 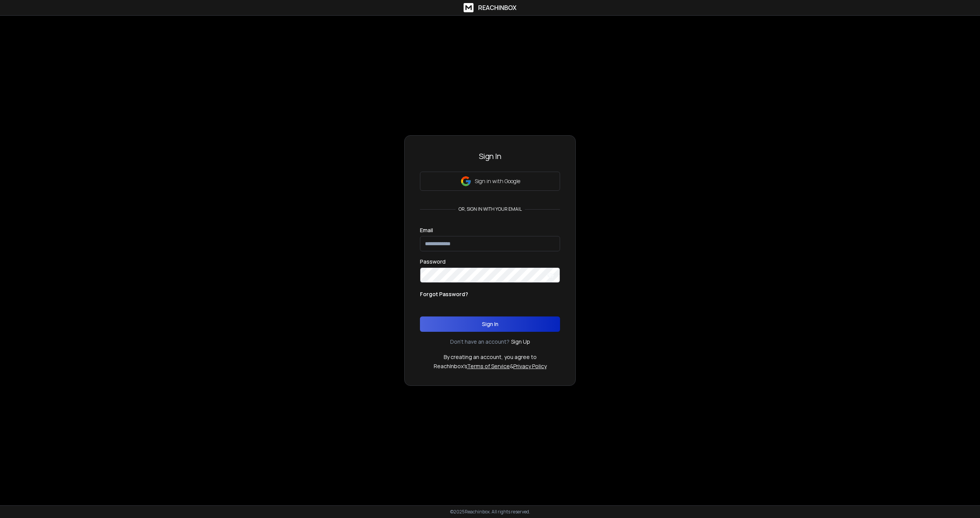 I want to click on h1: ReachInbox, so click(x=497, y=8).